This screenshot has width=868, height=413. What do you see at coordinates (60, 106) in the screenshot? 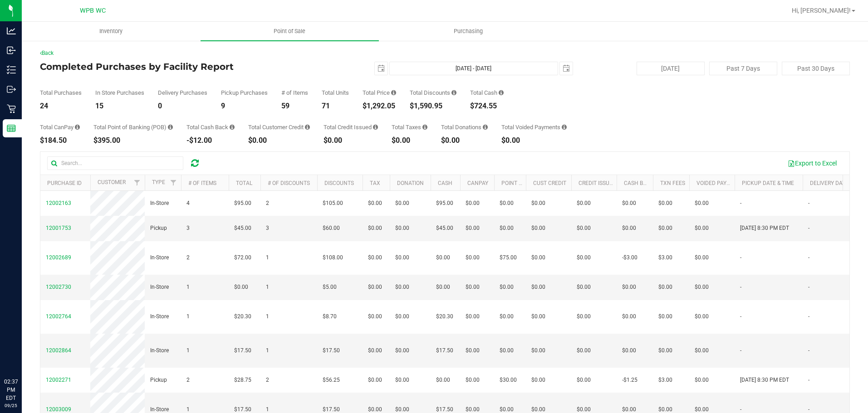
I see `div: 24` at bounding box center [60, 106].